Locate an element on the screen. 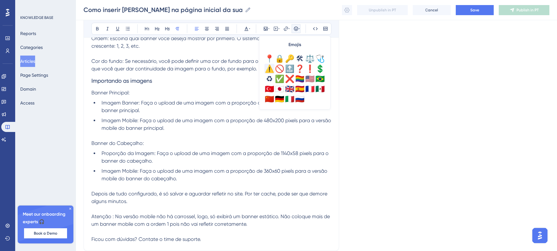  button: Open AI Assistant Launcher is located at coordinates (9, 9).